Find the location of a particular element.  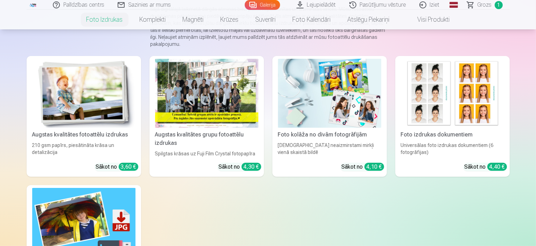

img: Foto kolāža no divām fotogrāfijām is located at coordinates (330, 93).